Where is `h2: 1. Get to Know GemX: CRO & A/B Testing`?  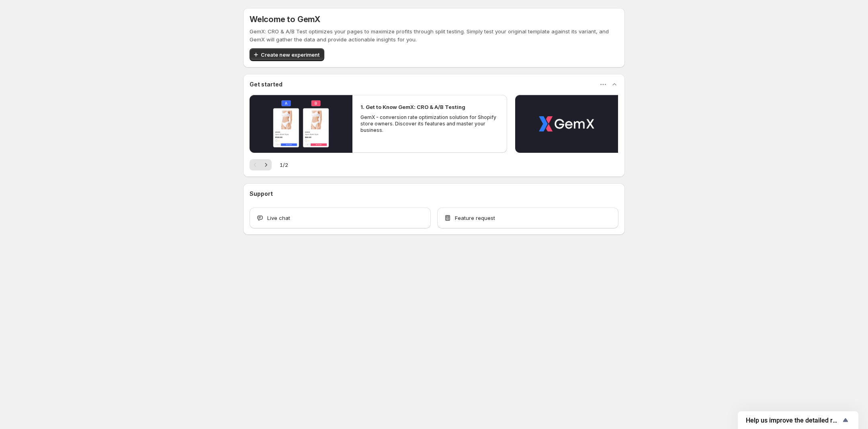 h2: 1. Get to Know GemX: CRO & A/B Testing is located at coordinates (413, 107).